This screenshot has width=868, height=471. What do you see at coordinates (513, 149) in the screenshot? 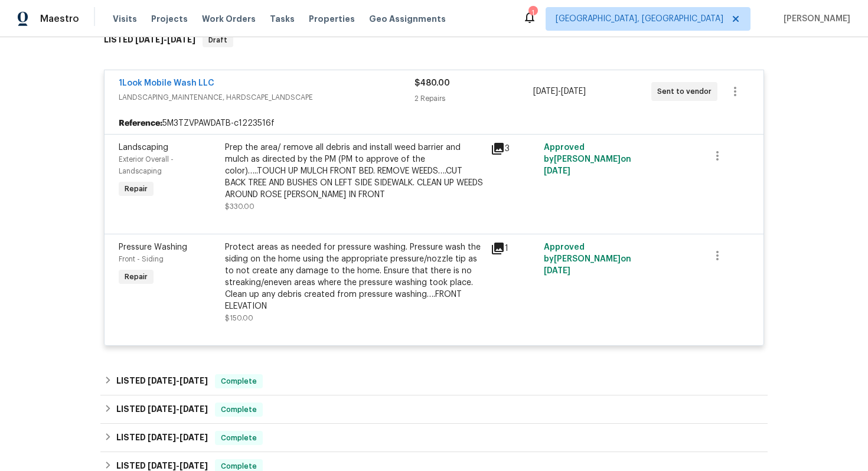
I see `div: 3` at bounding box center [513, 149].